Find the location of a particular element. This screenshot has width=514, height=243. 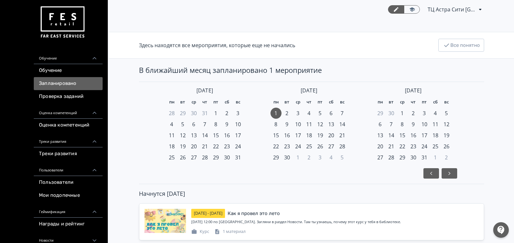

span: 13 is located at coordinates (380, 135).